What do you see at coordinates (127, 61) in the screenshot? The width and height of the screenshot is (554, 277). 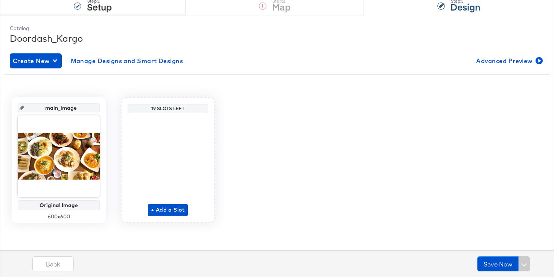 I see `span: Manage Designs and Smart Designs` at bounding box center [127, 61].